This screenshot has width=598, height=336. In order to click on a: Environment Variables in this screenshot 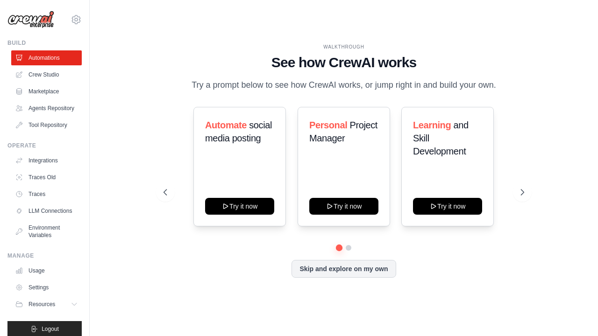, I will do `click(46, 232)`.